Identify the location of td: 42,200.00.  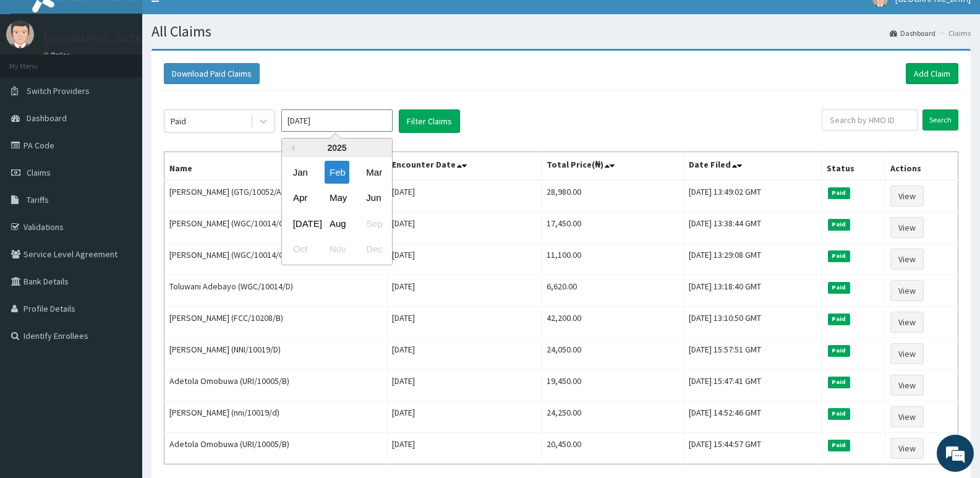
(612, 322).